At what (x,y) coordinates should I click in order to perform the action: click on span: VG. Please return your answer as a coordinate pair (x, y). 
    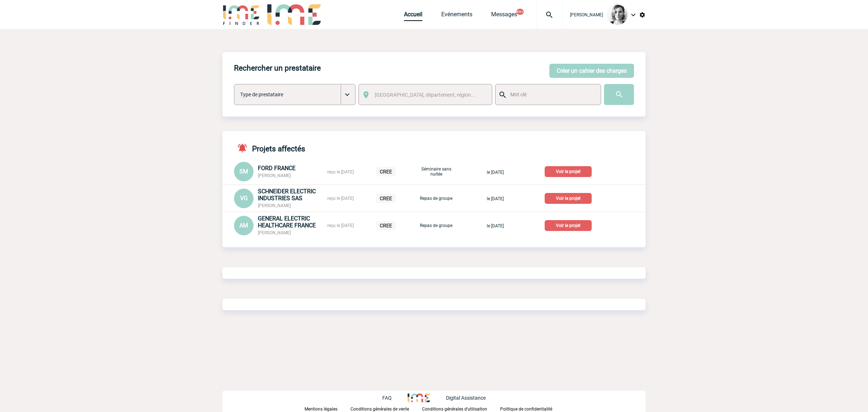
    Looking at the image, I should click on (244, 198).